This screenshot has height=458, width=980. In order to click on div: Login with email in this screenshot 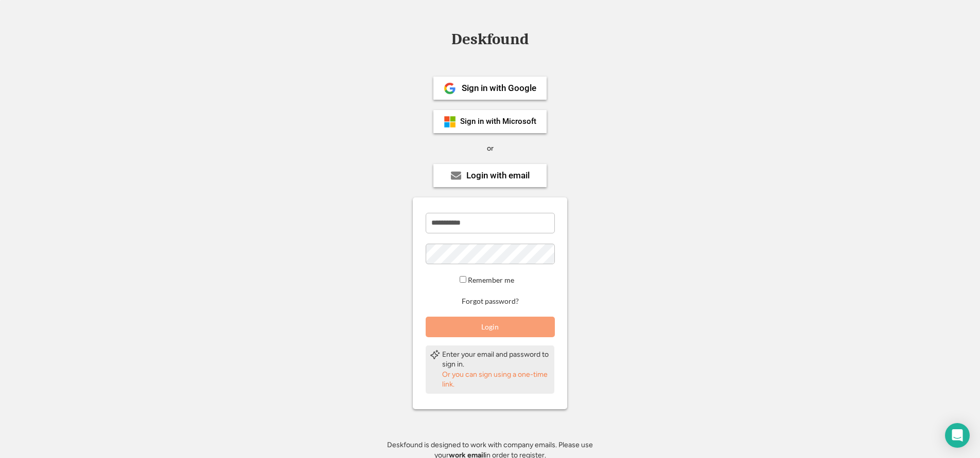, I will do `click(497, 176)`.